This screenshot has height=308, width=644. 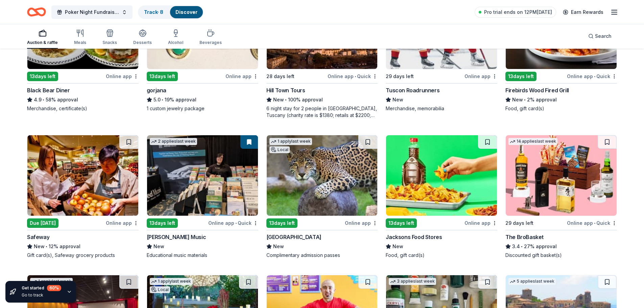 What do you see at coordinates (156, 90) in the screenshot?
I see `div: gorjana` at bounding box center [156, 90].